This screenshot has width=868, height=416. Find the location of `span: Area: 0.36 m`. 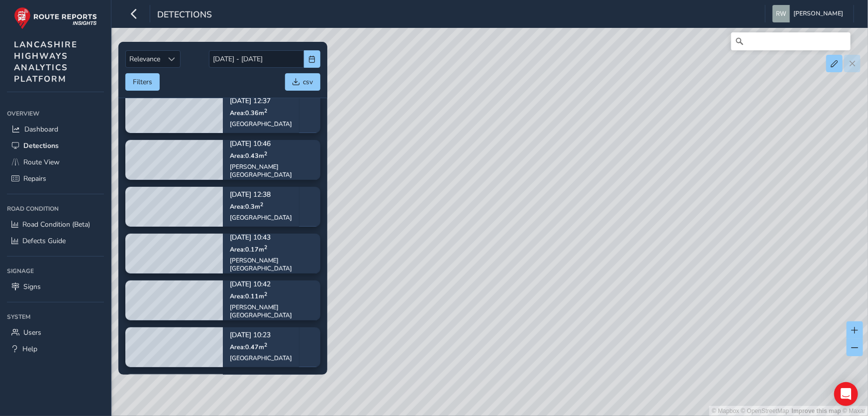

span: Area: 0.36 m is located at coordinates (248, 112).